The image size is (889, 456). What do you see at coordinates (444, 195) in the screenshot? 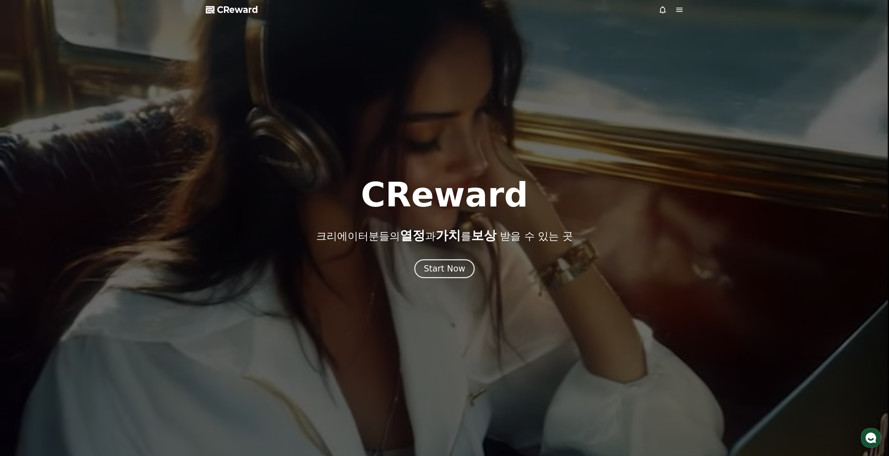
I see `h1: CReward` at bounding box center [444, 195].